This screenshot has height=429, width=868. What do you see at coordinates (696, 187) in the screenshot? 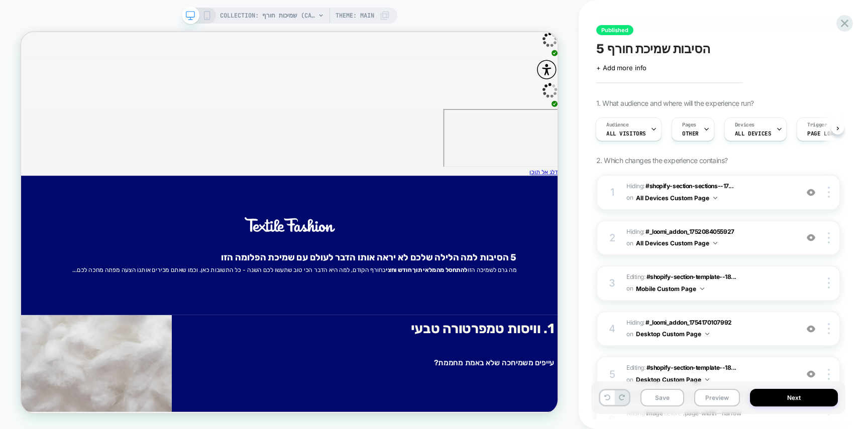
I see `a: דלג אל תוכן` at bounding box center [696, 187].